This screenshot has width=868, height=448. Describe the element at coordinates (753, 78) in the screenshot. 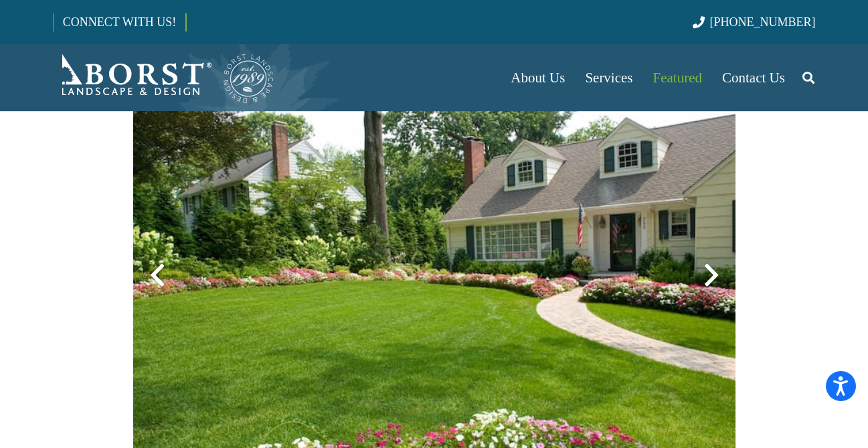

I see `span: Contact Us` at that location.